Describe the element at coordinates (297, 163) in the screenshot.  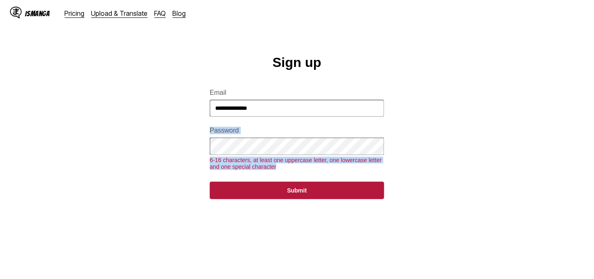
I see `div: 6-16 characters, at least one uppercase letter, one lowercase letter and one special character` at that location.